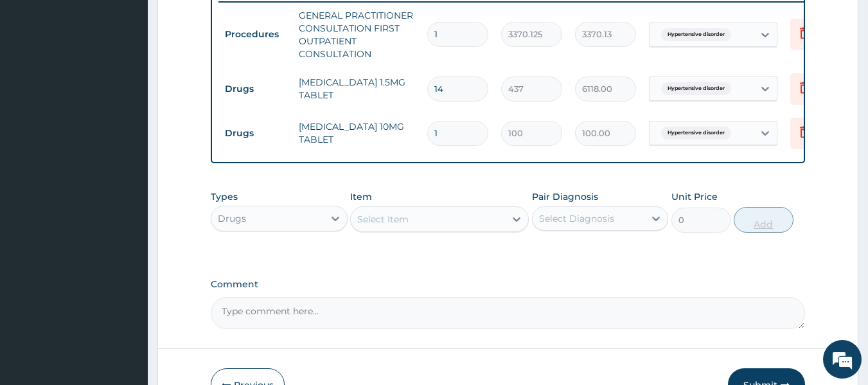  Describe the element at coordinates (232, 219) in the screenshot. I see `div: Drugs` at that location.